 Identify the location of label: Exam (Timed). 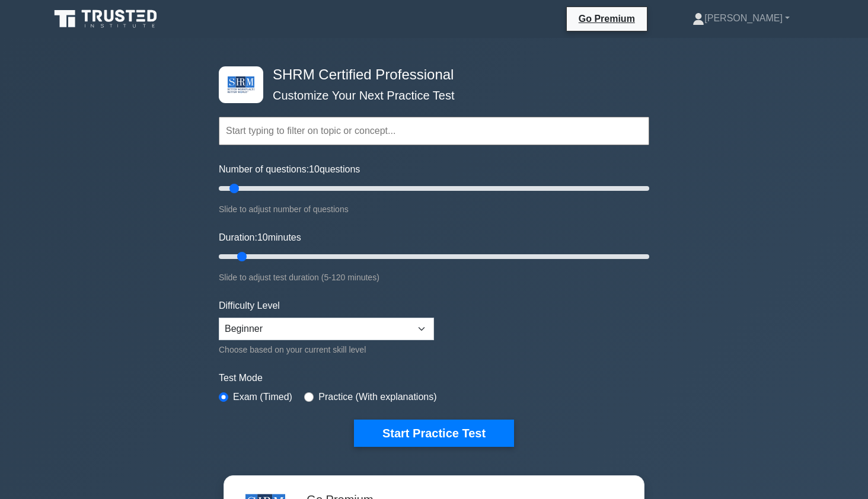
(262, 397).